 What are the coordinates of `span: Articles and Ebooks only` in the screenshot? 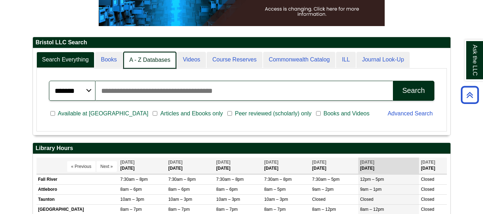 It's located at (191, 114).